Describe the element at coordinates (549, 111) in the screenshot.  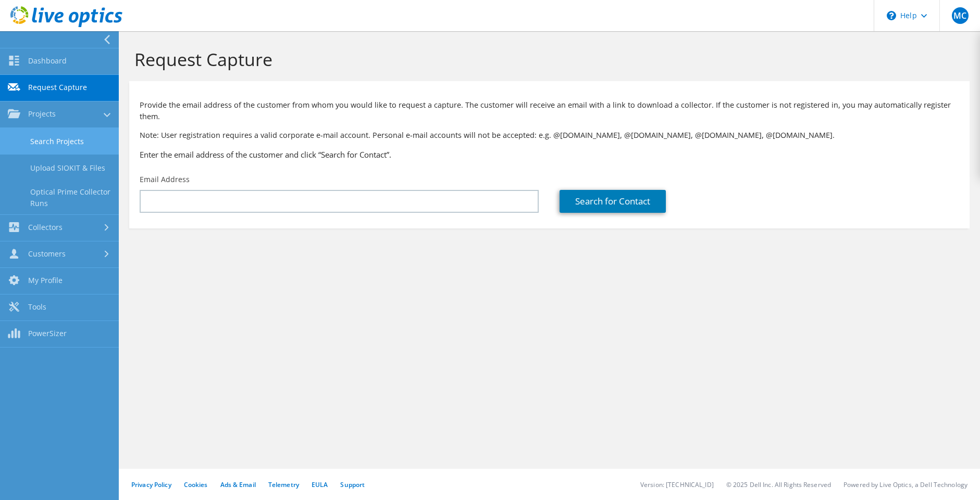
I see `p: Provide the email address of the customer from whom you would like to request a capture. The cust...` at that location.